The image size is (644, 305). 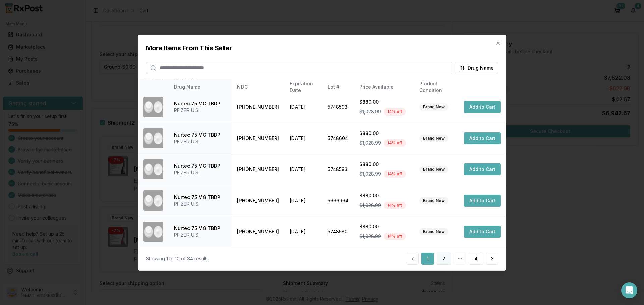 What do you see at coordinates (428, 259) in the screenshot?
I see `button: 1` at bounding box center [428, 259].